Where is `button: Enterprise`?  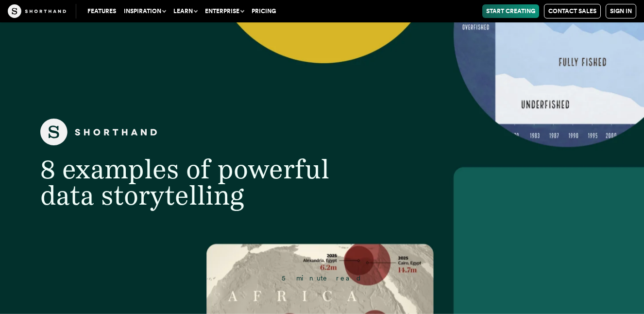 button: Enterprise is located at coordinates (224, 11).